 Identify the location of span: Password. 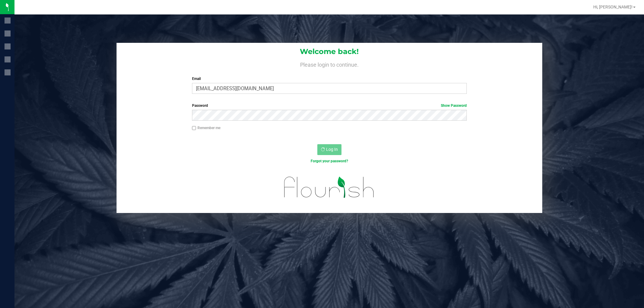
(200, 106).